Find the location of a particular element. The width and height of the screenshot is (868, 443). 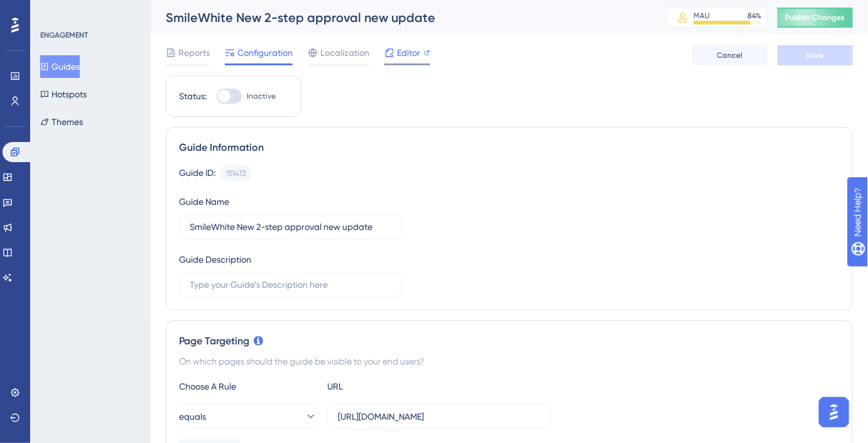

div: Choose A Rule is located at coordinates (248, 386).